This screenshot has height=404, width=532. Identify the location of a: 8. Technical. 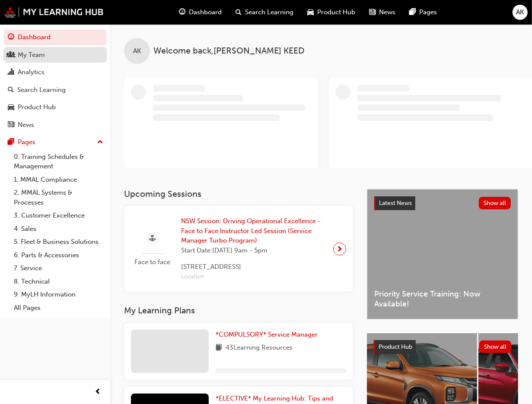
(58, 281).